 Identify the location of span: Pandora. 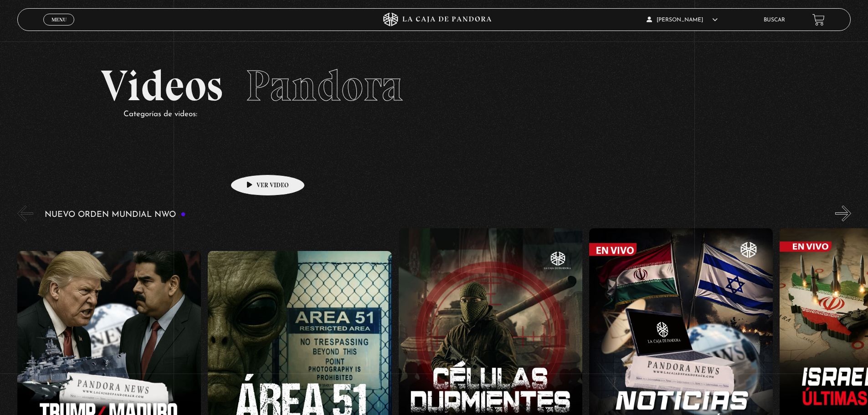
(324, 86).